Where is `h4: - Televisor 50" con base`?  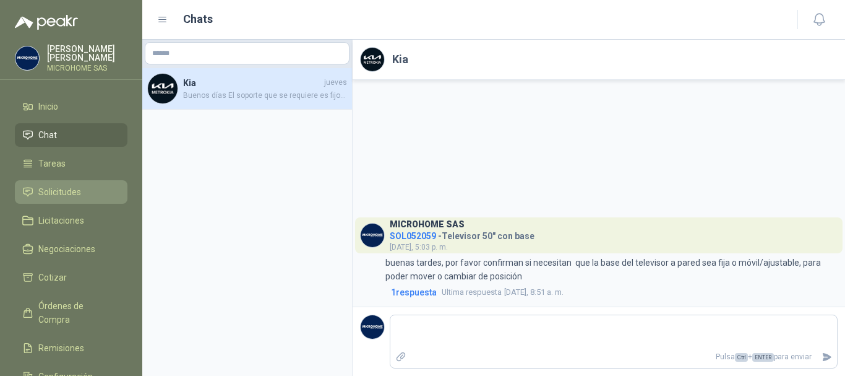 h4: - Televisor 50" con base is located at coordinates (462, 233).